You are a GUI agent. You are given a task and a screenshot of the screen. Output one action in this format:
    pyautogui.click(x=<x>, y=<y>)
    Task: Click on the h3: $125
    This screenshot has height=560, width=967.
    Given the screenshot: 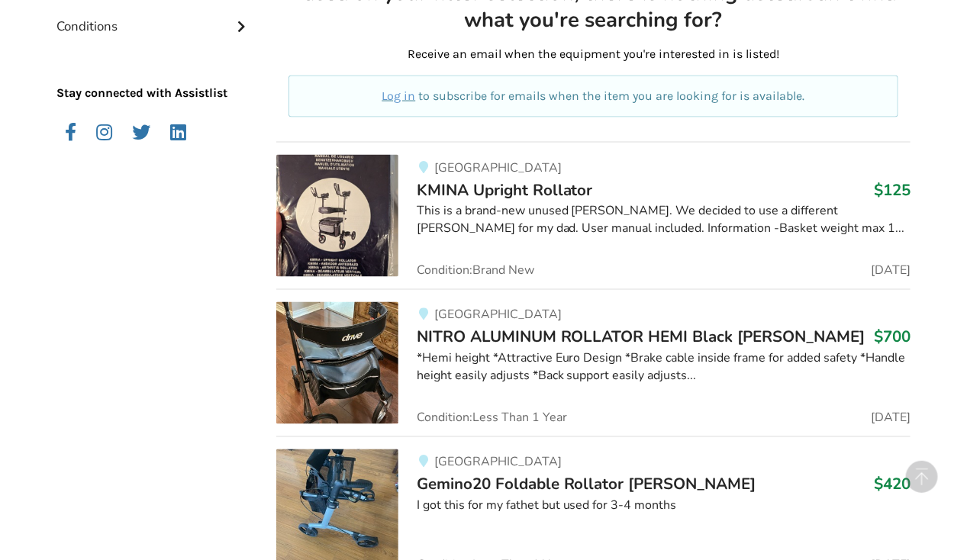 What is the action you would take?
    pyautogui.click(x=892, y=190)
    